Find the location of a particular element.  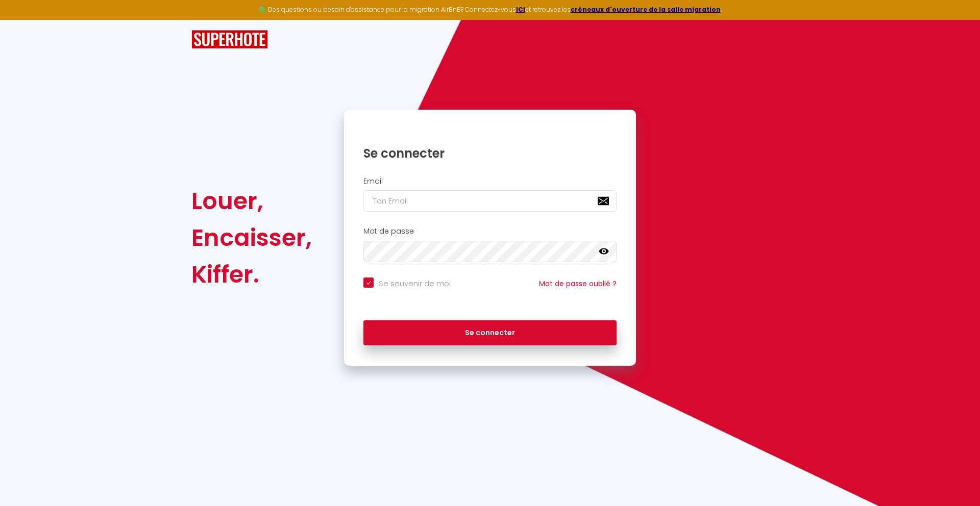

h1: Se connecter is located at coordinates (490, 153).